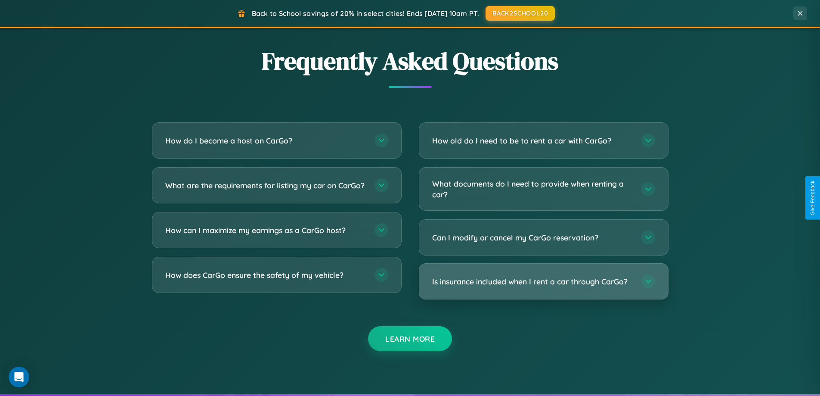 Image resolution: width=820 pixels, height=396 pixels. I want to click on h3: What documents do I need to provide when renting a car?, so click(533, 189).